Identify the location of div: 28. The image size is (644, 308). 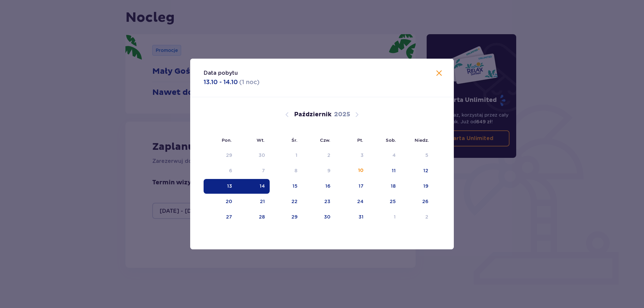
(262, 217).